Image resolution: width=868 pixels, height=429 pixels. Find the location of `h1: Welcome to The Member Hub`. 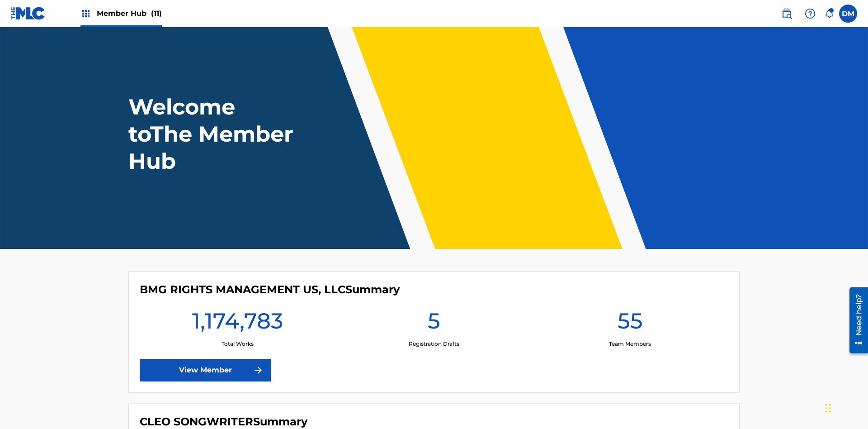

h1: Welcome to The Member Hub is located at coordinates (213, 134).